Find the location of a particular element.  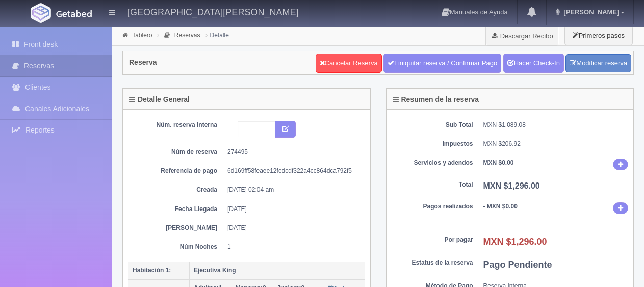

a: Reservas is located at coordinates (187, 35).